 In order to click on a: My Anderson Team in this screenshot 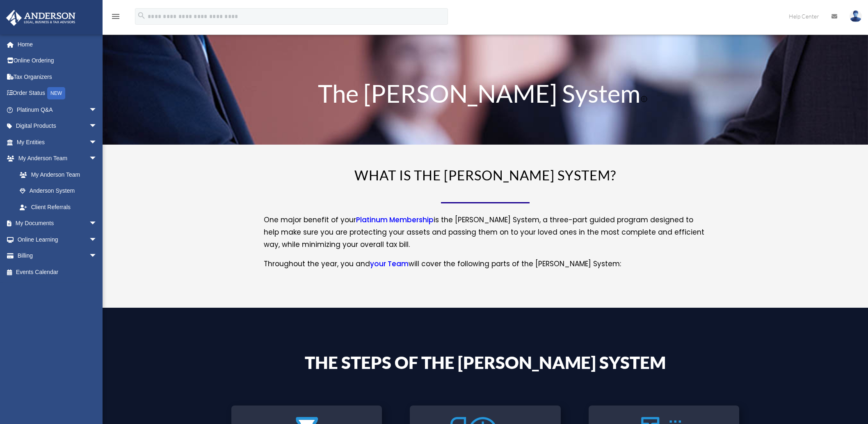, I will do `click(60, 175)`.